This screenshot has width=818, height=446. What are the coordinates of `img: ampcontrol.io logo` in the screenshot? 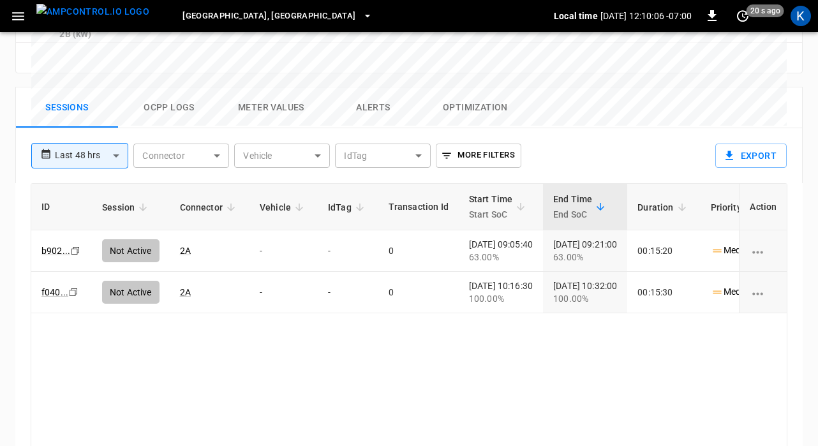 It's located at (93, 11).